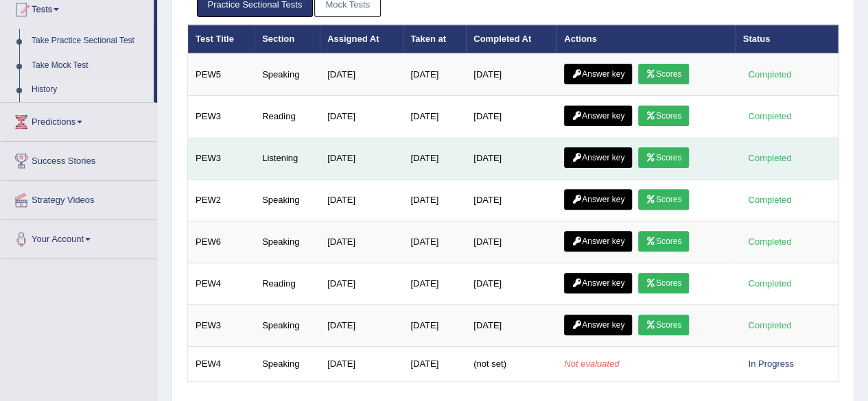  Describe the element at coordinates (90, 66) in the screenshot. I see `a: Take Mock Test` at that location.